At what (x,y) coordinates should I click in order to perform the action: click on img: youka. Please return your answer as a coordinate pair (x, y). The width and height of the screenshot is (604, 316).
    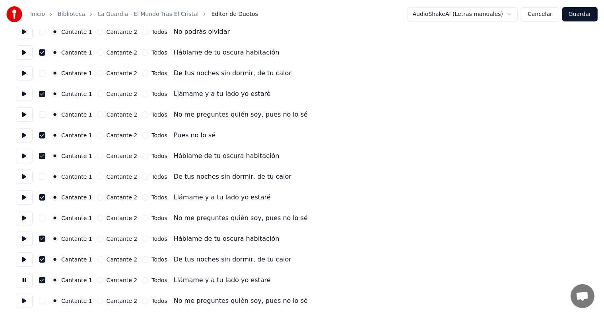
    Looking at the image, I should click on (14, 14).